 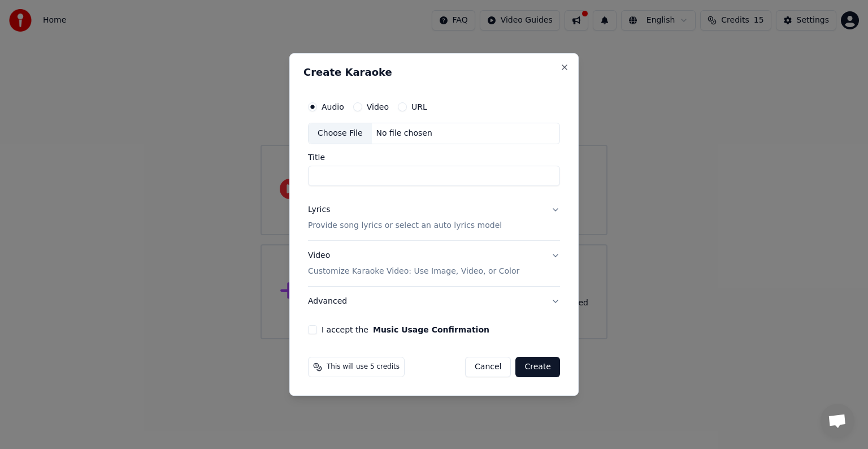 I want to click on button: LyricsProvide song lyrics or select an auto lyrics model, so click(x=434, y=218).